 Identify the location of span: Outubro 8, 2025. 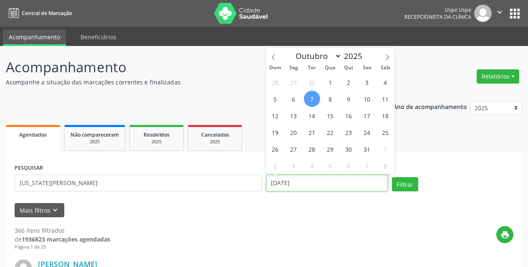
(330, 98).